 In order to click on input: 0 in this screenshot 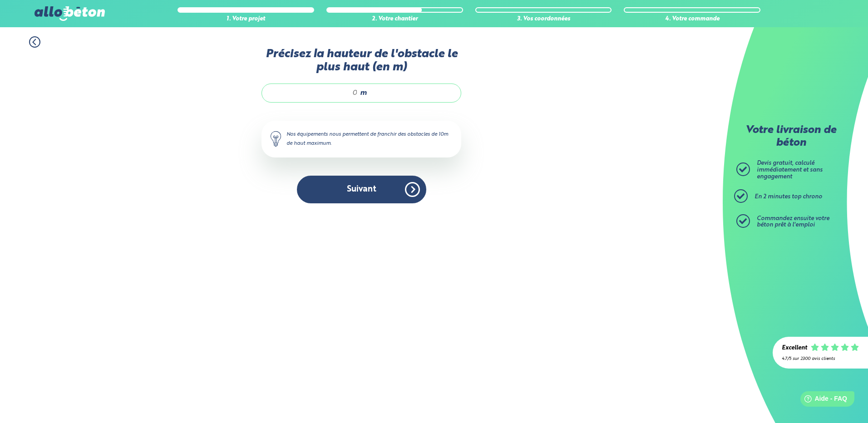, I will do `click(314, 93)`.